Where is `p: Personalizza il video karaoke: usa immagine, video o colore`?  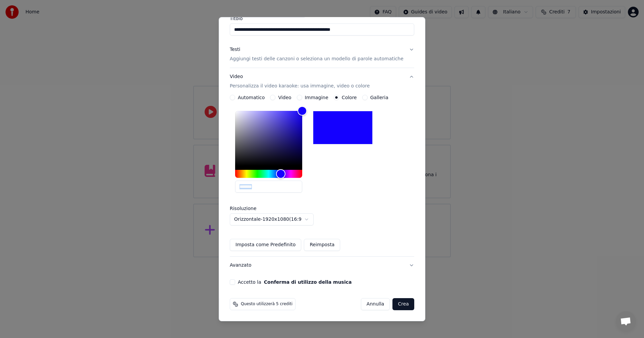 p: Personalizza il video karaoke: usa immagine, video o colore is located at coordinates (299, 86).